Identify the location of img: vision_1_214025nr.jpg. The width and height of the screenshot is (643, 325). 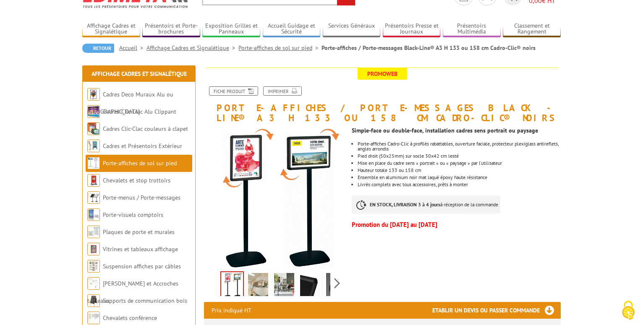
(336, 286).